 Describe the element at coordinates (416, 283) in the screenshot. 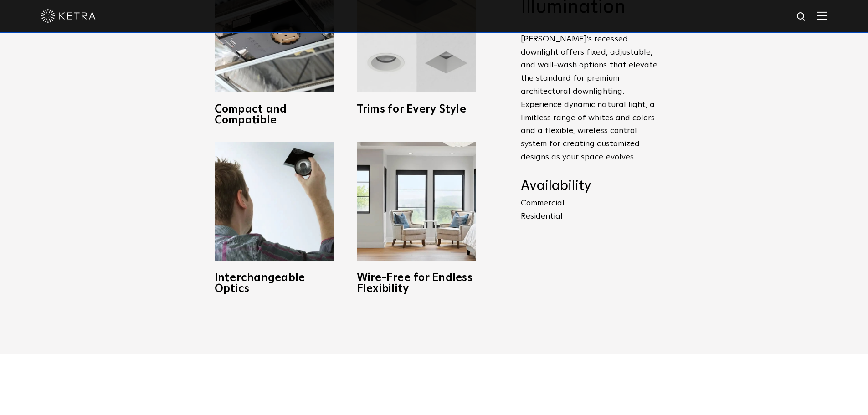

I see `h3: Wire-Free for Endless Flexibility` at that location.